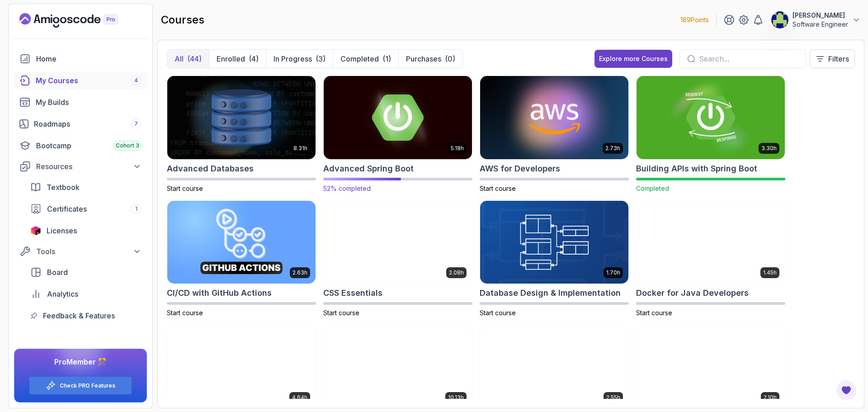  I want to click on img: Git for Professionals card, so click(398, 366).